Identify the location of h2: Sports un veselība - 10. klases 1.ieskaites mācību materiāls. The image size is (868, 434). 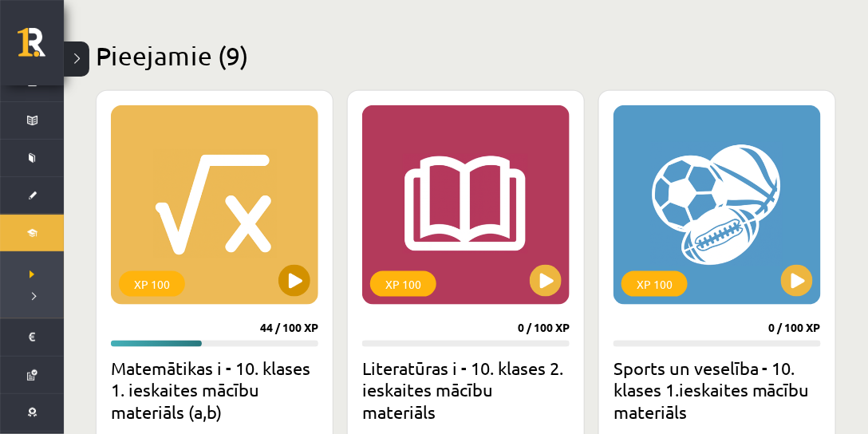
(717, 390).